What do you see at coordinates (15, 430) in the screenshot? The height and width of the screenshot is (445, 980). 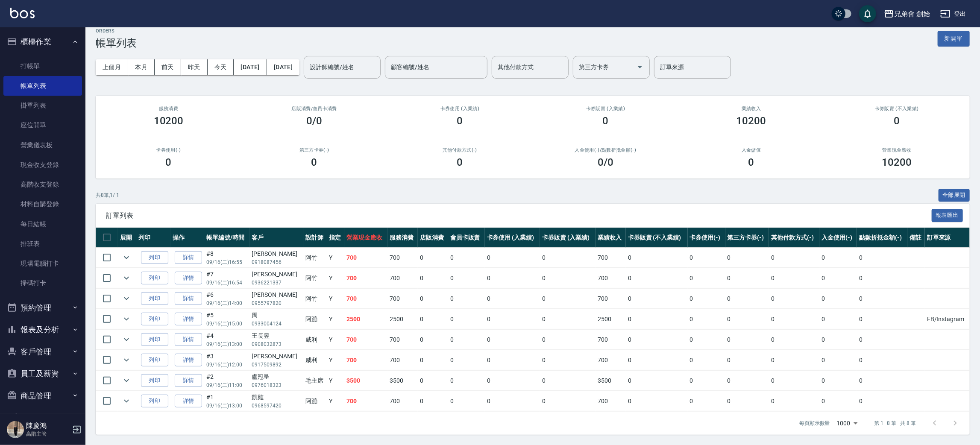 I see `img: Person` at bounding box center [15, 430].